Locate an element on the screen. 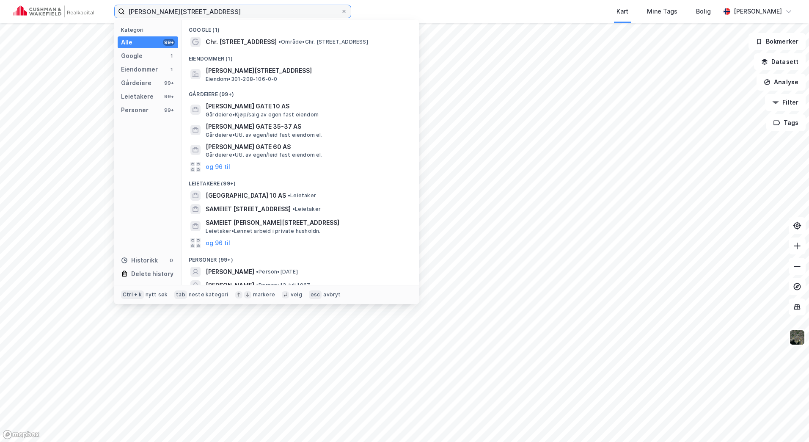  div: 0 is located at coordinates (171, 260).